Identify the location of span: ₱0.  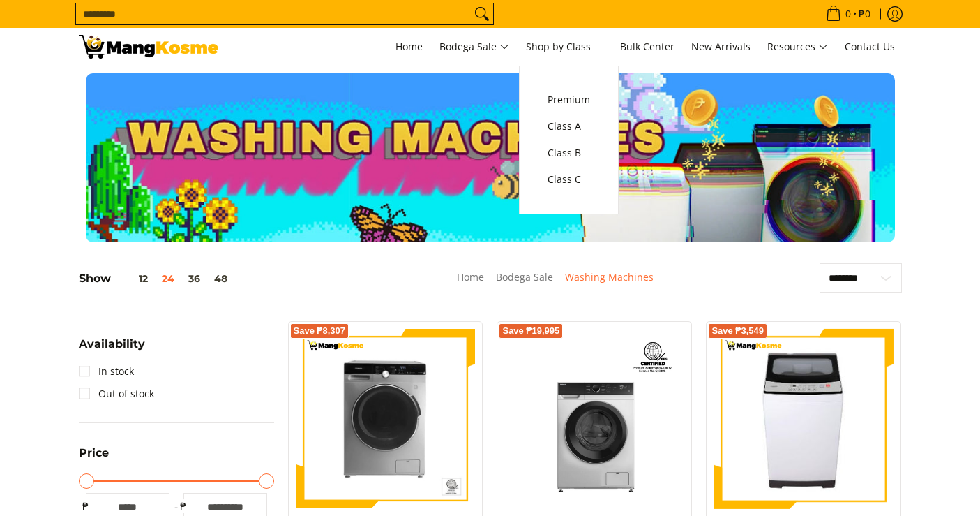
(864, 14).